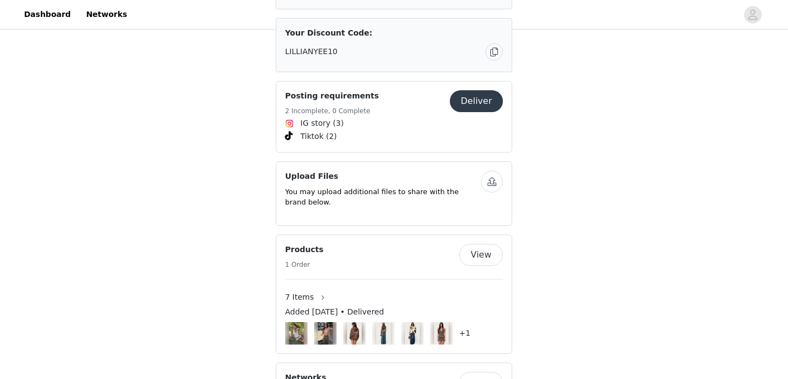 This screenshot has width=788, height=379. What do you see at coordinates (383, 176) in the screenshot?
I see `h4: Upload Files` at bounding box center [383, 176].